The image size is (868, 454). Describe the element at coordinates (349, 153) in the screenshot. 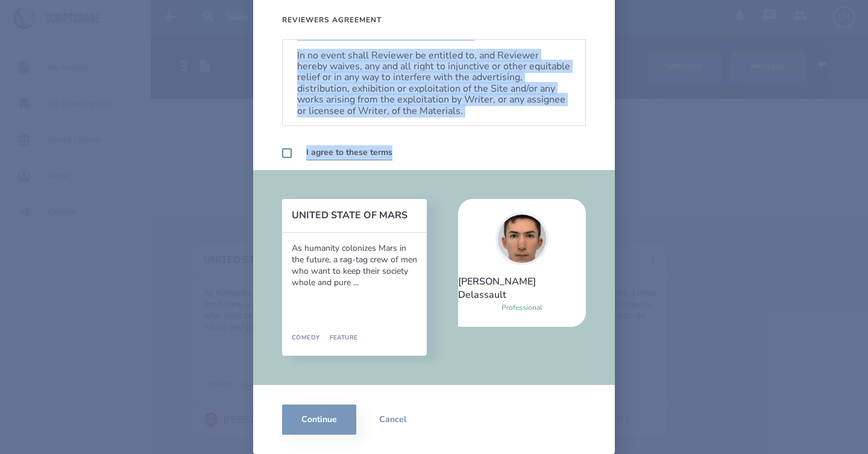

I see `label: I agree to these terms` at that location.